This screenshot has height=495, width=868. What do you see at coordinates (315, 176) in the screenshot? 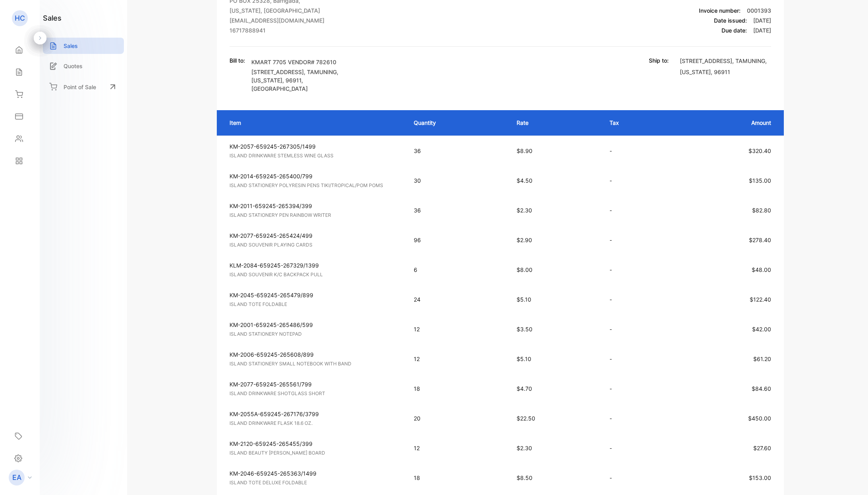
I see `p: KM-2014-659245-265400/799` at bounding box center [315, 176].